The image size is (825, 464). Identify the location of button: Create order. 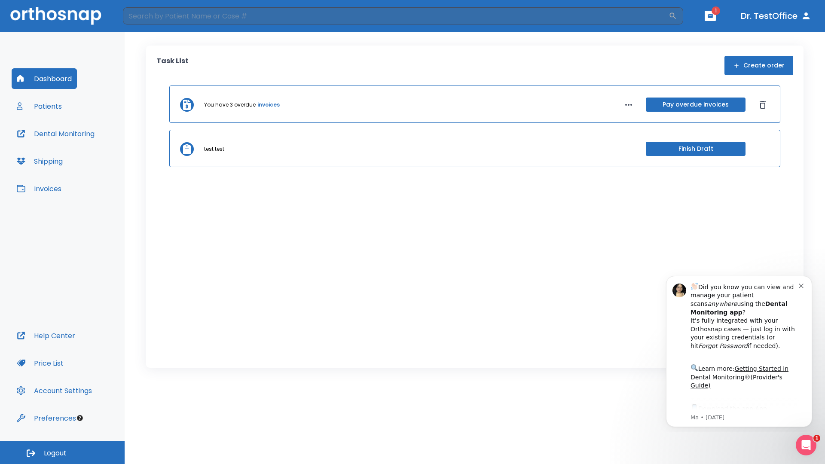
(759, 65).